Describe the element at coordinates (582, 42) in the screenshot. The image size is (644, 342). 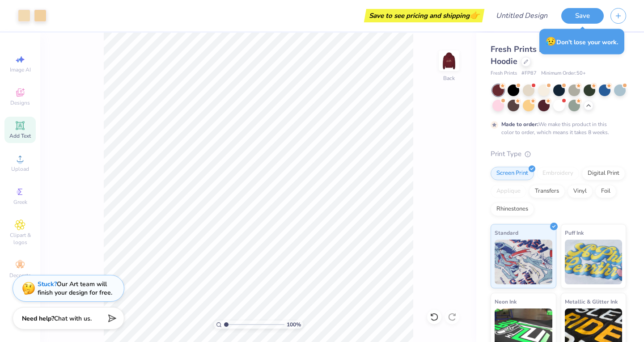
I see `div: Don’t lose your work.` at that location.